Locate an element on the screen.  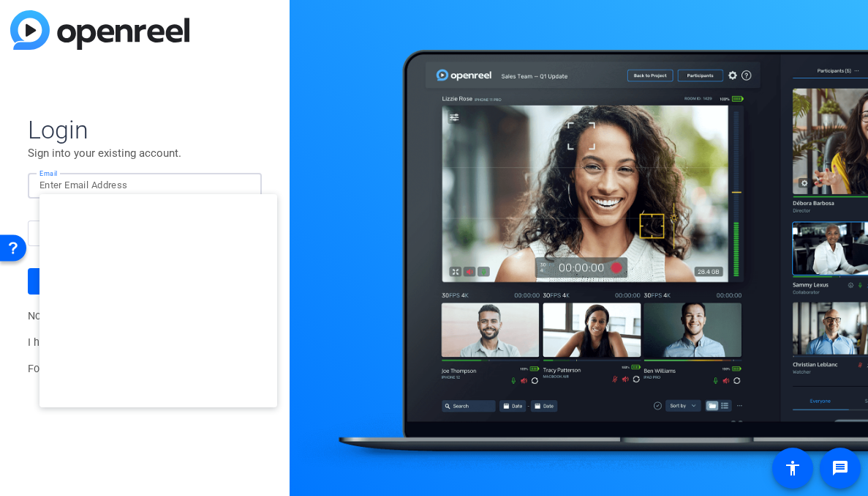
button: Sign in is located at coordinates (145, 281).